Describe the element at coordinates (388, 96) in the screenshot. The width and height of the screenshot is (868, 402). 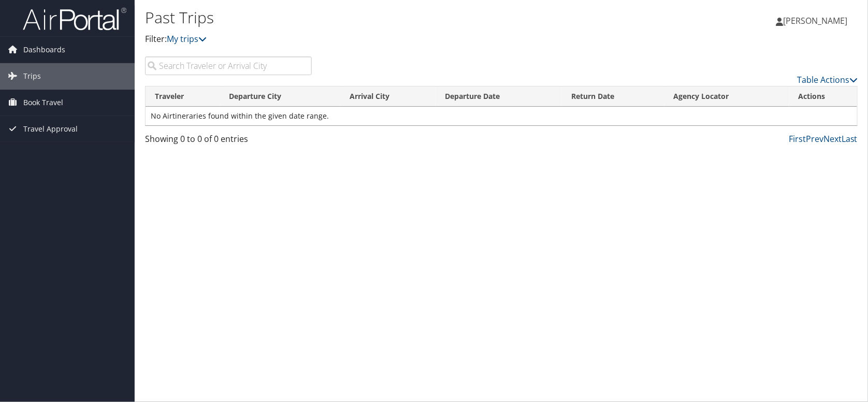
I see `th: Arrival City: activate to sort column ascending` at that location.